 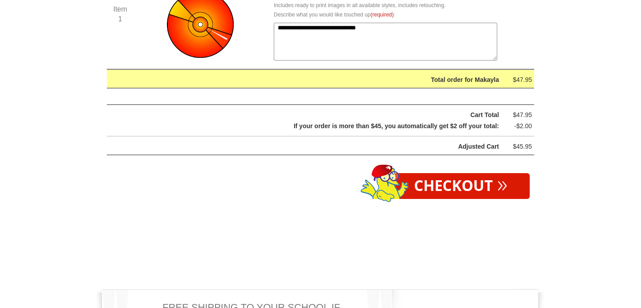 I want to click on div: Describe what you would like touched up :, so click(x=396, y=15).